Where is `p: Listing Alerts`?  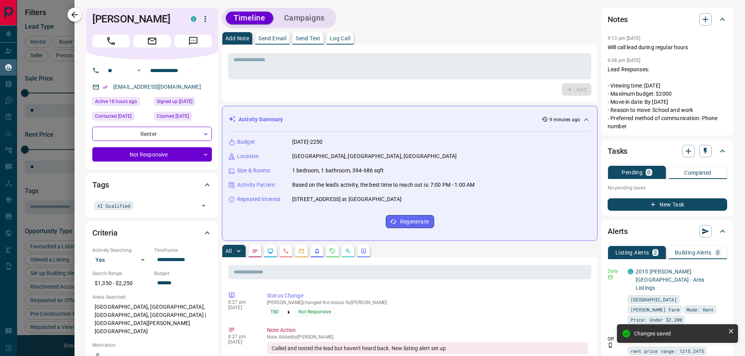 p: Listing Alerts is located at coordinates (632, 253).